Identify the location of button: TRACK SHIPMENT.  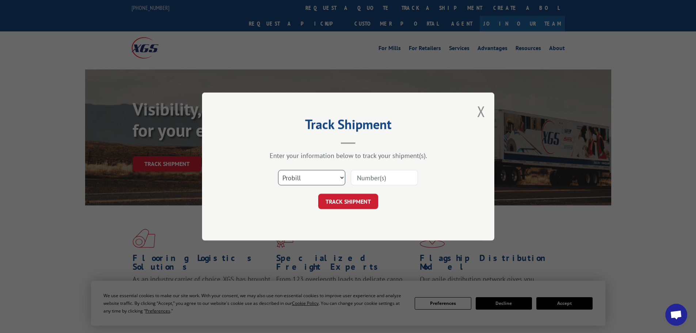
(348, 201).